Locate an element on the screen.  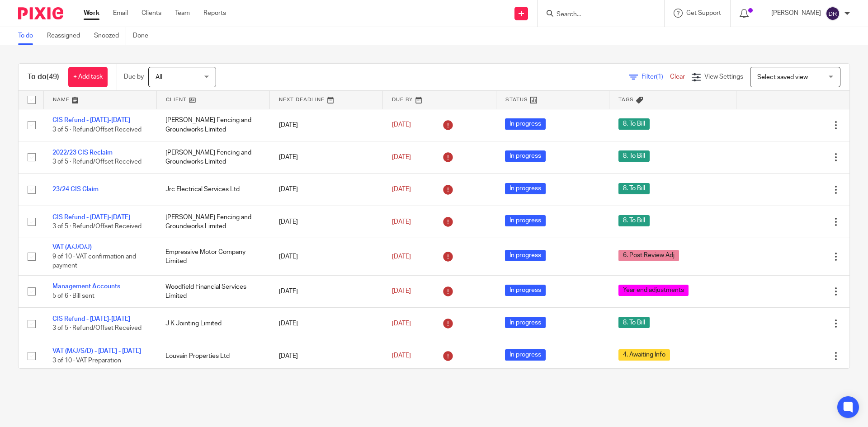
a: + Add task is located at coordinates (87, 77).